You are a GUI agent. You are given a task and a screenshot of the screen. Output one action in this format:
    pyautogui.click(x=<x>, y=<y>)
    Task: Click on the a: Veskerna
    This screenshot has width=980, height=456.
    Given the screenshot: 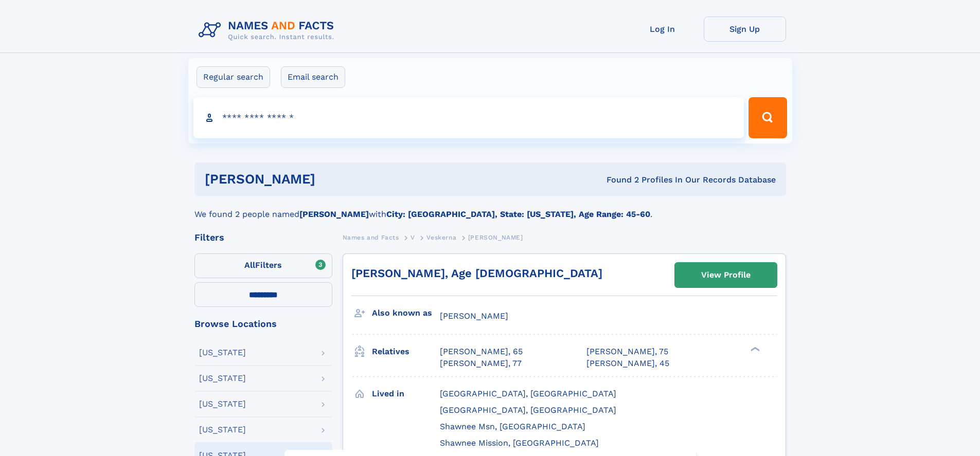 What is the action you would take?
    pyautogui.click(x=441, y=237)
    